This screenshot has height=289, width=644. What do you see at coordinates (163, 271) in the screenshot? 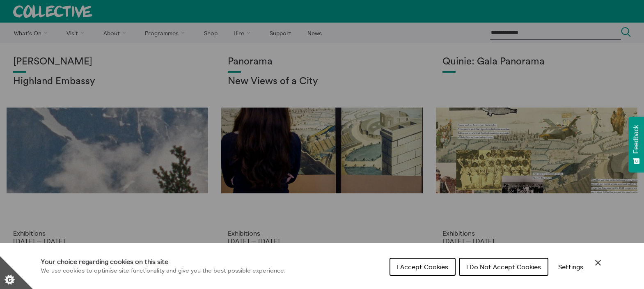
I see `p: We use cookies to optimise site functionality and give you the best possible experience.` at bounding box center [163, 271].